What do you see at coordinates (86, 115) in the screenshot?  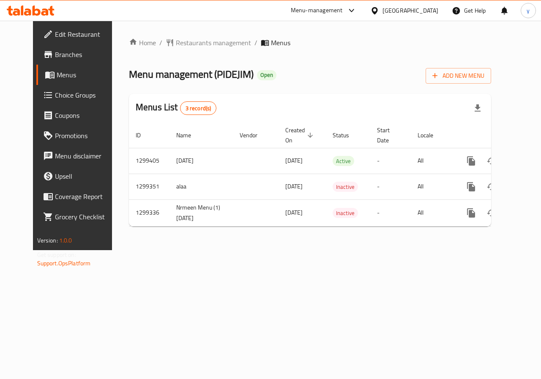 I see `span: Coupons` at bounding box center [86, 115].